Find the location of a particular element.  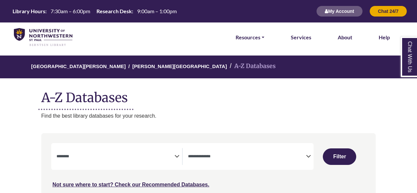

button: My Account is located at coordinates (339, 11).